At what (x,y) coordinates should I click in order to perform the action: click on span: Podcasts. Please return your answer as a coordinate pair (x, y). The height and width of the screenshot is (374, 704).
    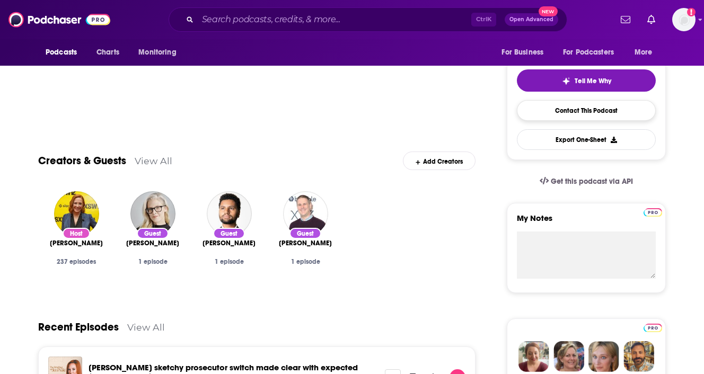
    Looking at the image, I should click on (61, 52).